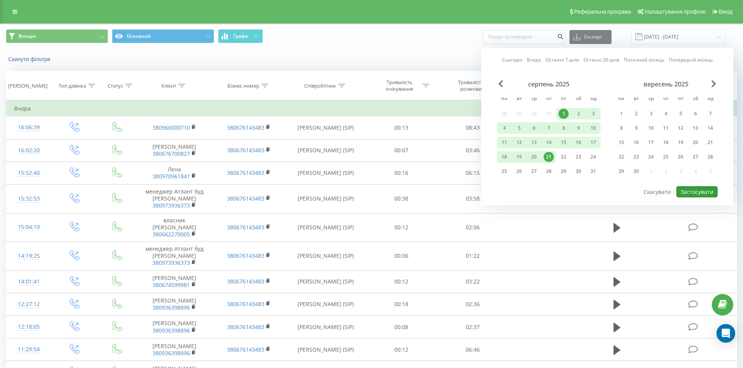  I want to click on div: 14:19:25, so click(29, 256).